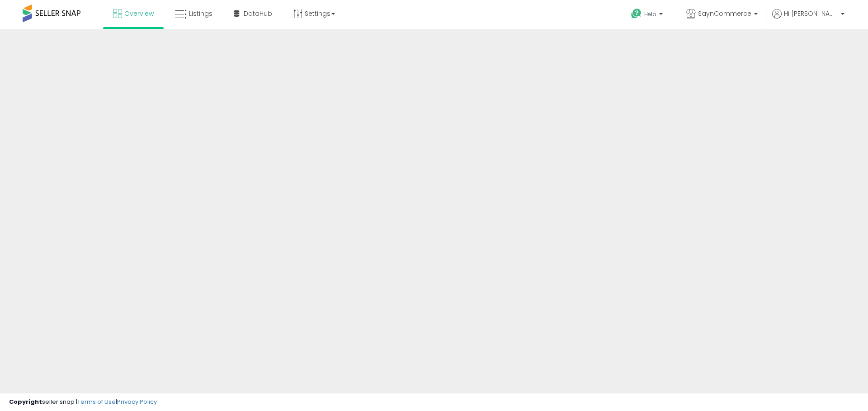 The width and height of the screenshot is (868, 411). Describe the element at coordinates (97, 402) in the screenshot. I see `a: Terms of Use` at that location.